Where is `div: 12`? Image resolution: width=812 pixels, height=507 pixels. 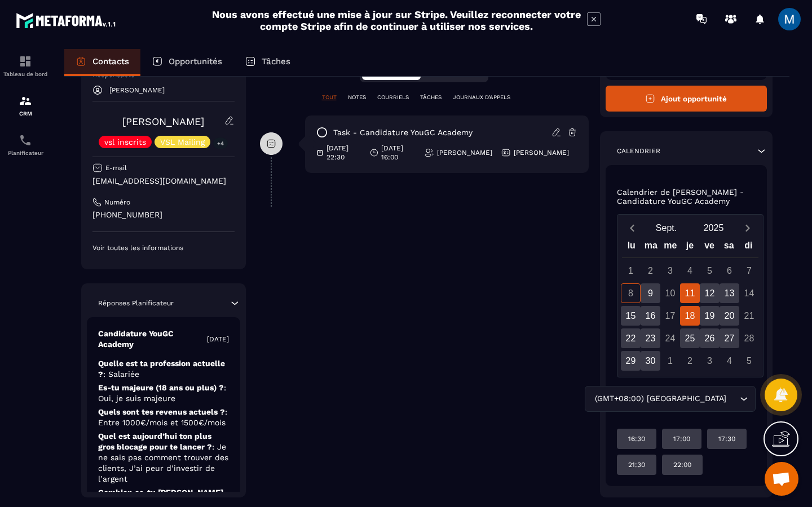
div: 12 is located at coordinates (709, 293).